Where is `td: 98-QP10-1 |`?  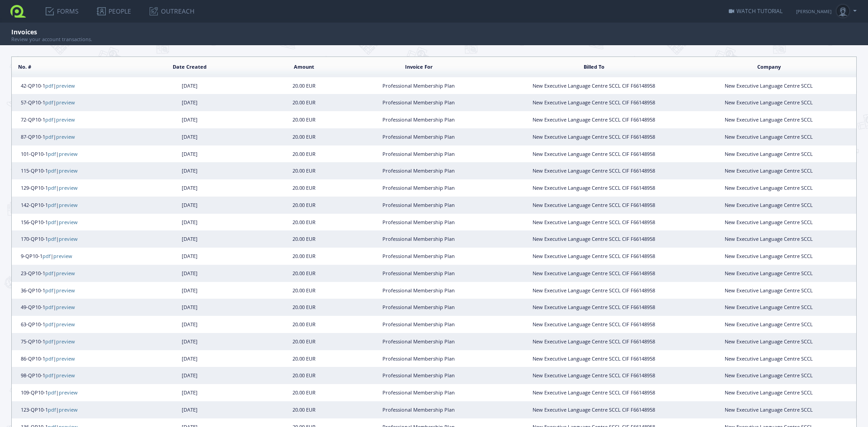
td: 98-QP10-1 | is located at coordinates (57, 375).